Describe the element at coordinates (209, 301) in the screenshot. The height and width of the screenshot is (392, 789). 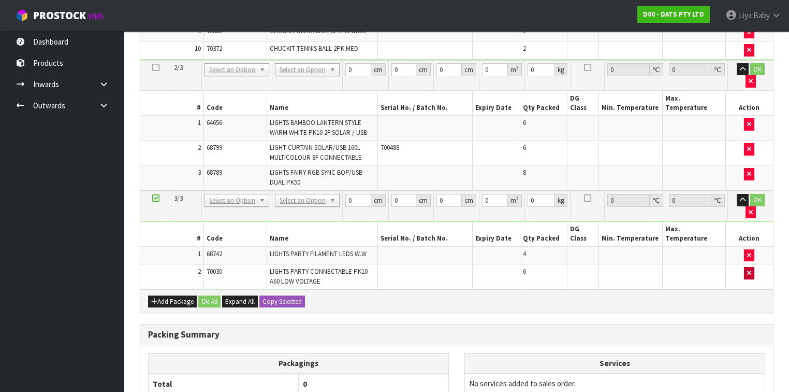
I see `button: Ok All` at that location.